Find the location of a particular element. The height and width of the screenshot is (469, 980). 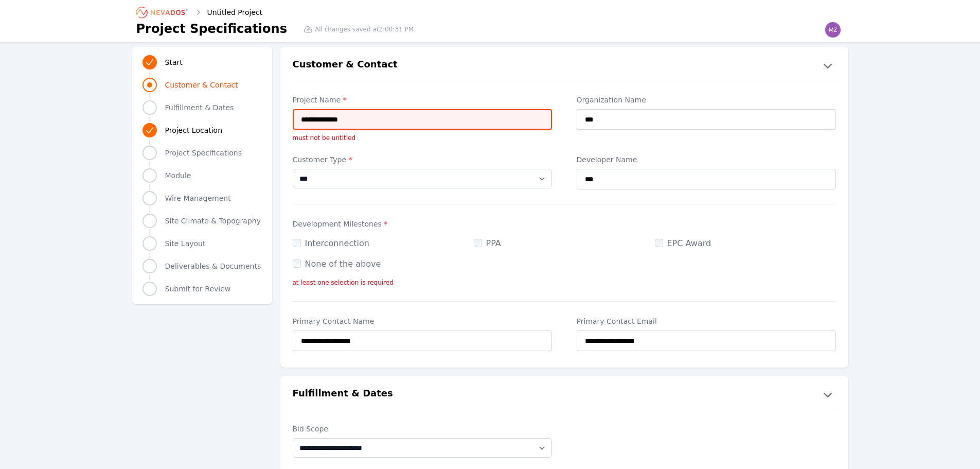

span: Customer & Contact is located at coordinates (201, 85).